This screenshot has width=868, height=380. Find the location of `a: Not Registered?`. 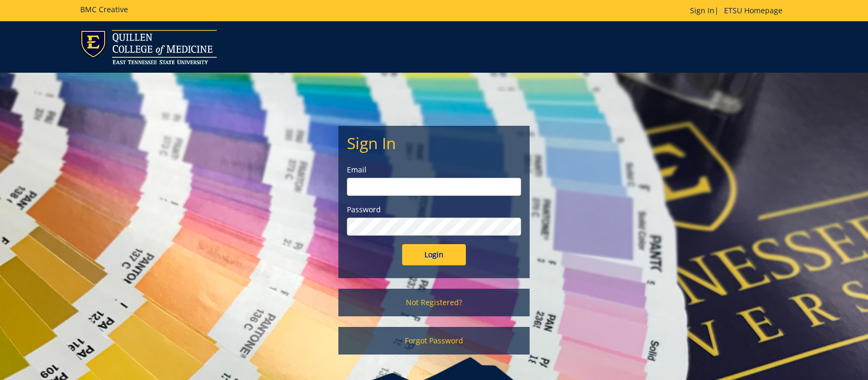

a: Not Registered? is located at coordinates (434, 303).